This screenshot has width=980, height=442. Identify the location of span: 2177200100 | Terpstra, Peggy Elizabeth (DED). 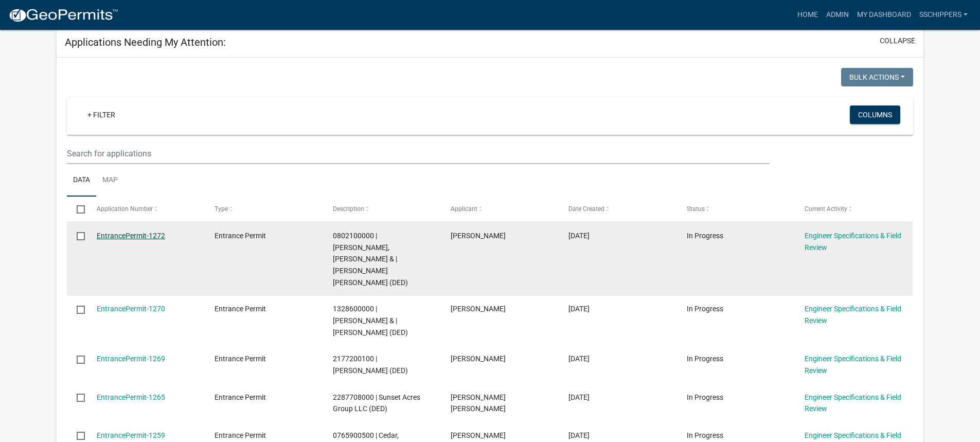
(371, 364).